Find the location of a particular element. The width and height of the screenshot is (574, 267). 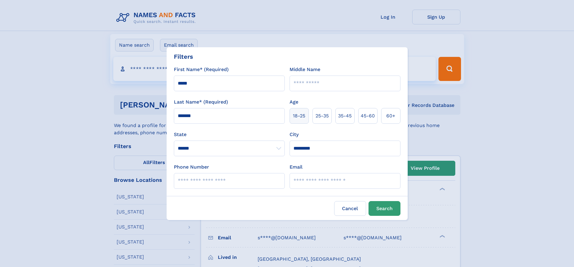

label: City is located at coordinates (294, 135).